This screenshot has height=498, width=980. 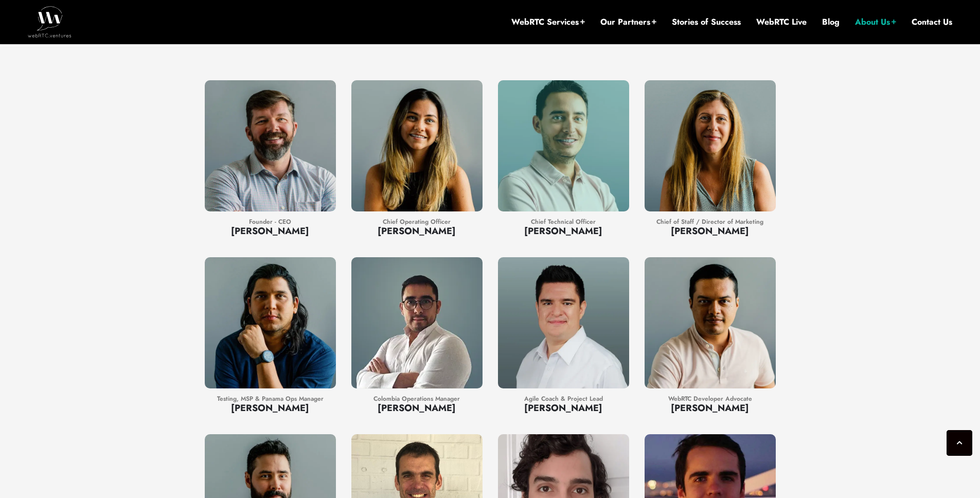 What do you see at coordinates (416, 397) in the screenshot?
I see `div: Colombia Operations Manager` at bounding box center [416, 397].